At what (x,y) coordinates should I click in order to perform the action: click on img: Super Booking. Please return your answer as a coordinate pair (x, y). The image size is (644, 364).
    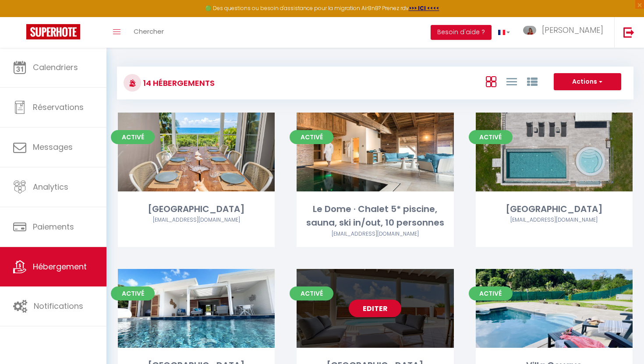
    Looking at the image, I should click on (53, 32).